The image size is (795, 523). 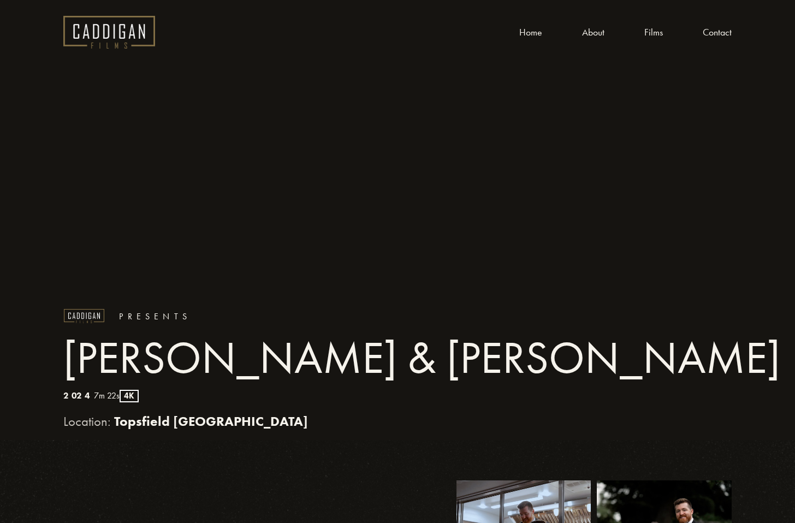 I want to click on code: P r e s e n t s, so click(x=153, y=316).